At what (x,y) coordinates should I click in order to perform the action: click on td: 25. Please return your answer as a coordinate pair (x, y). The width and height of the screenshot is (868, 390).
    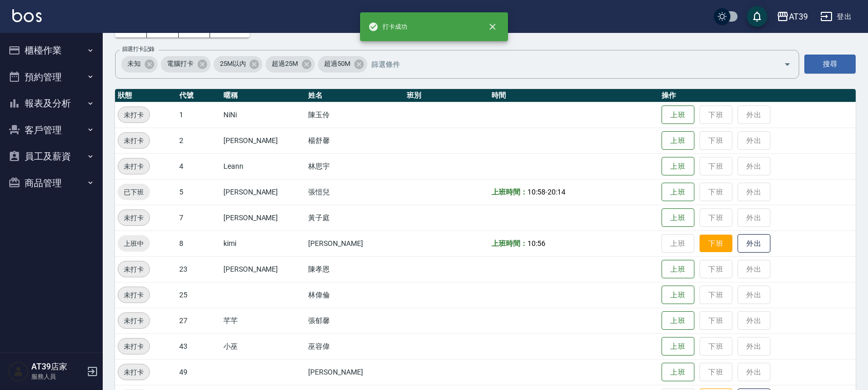
    Looking at the image, I should click on (199, 295).